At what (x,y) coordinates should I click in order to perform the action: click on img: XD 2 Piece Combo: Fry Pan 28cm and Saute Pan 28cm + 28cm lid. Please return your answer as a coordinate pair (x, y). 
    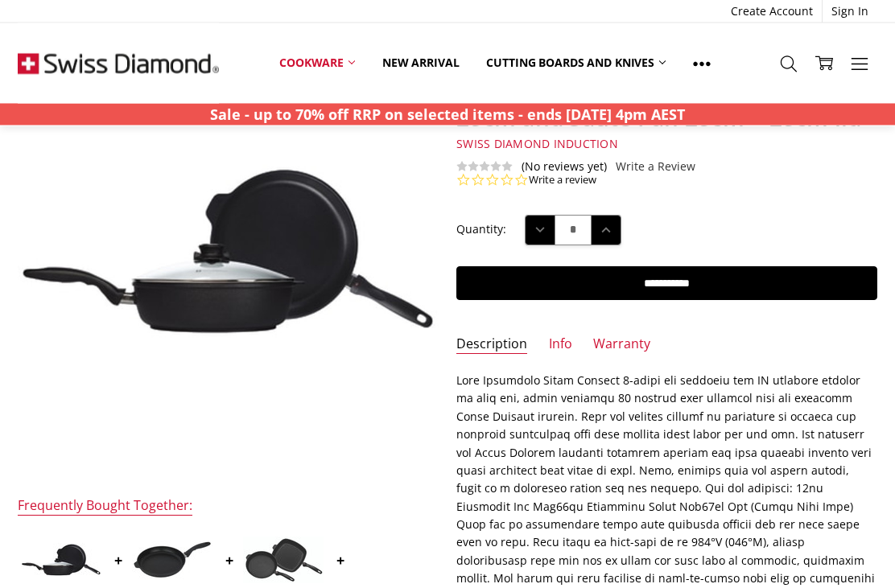
    Looking at the image, I should click on (61, 561).